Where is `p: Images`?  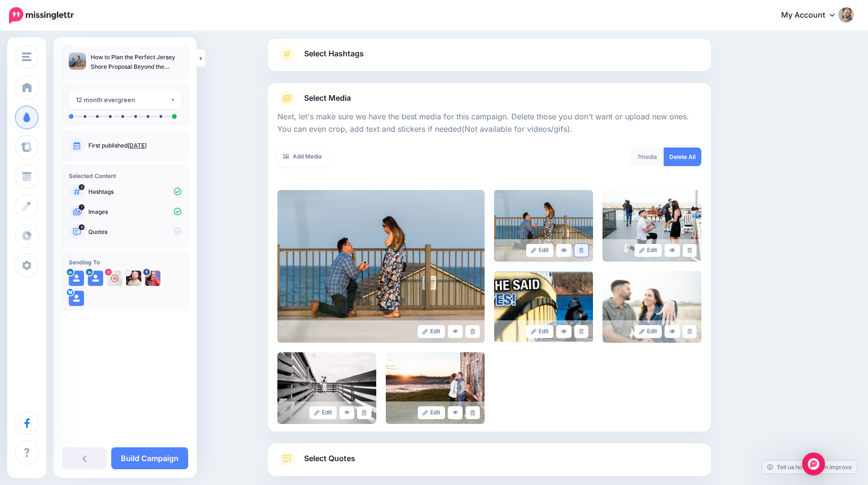 p: Images is located at coordinates (134, 212).